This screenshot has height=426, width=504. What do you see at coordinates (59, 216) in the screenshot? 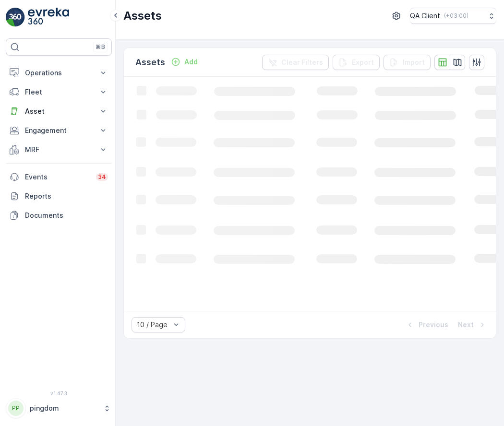
I see `a: Documents` at bounding box center [59, 216].